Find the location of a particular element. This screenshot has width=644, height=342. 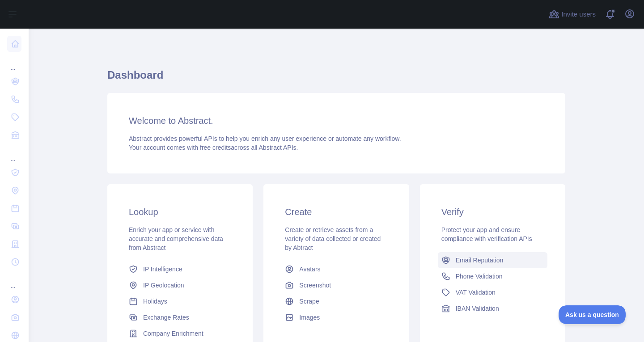

span: IP Geolocation is located at coordinates (164, 286).